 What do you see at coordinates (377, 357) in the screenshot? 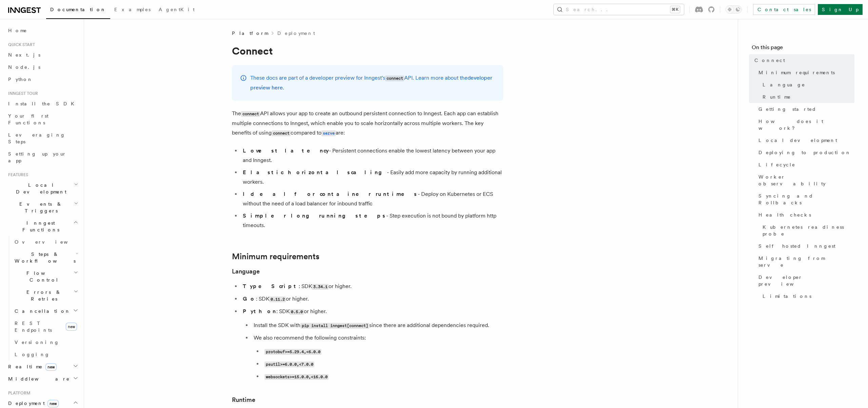
I see `li: We also recommend the following constraints:` at bounding box center [377, 357].